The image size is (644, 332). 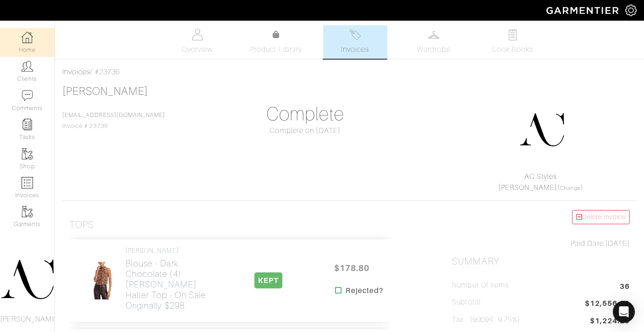 I want to click on img: garmentier-logo-header-white-b43fb05a5012e4ada735d5af1a66efaba907eab6374d6393d1fbf88cb4ef424d.png, so click(x=584, y=10).